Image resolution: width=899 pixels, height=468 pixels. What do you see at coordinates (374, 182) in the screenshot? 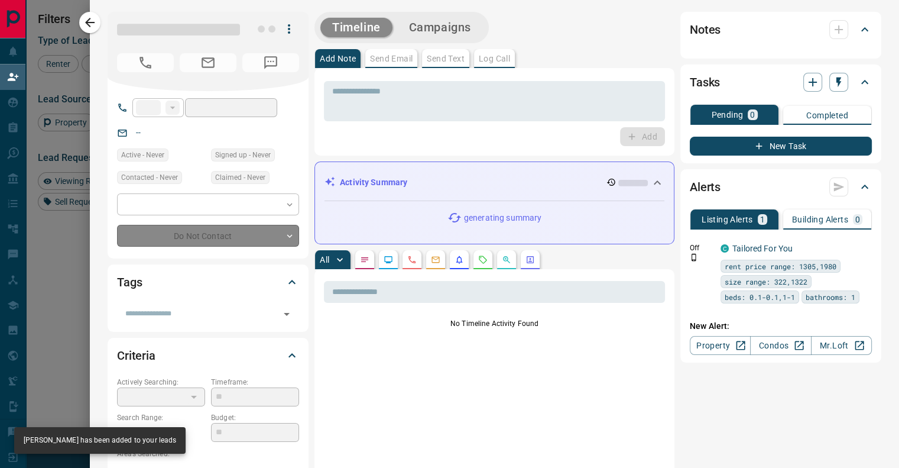
I see `p: Activity Summary` at bounding box center [374, 182].